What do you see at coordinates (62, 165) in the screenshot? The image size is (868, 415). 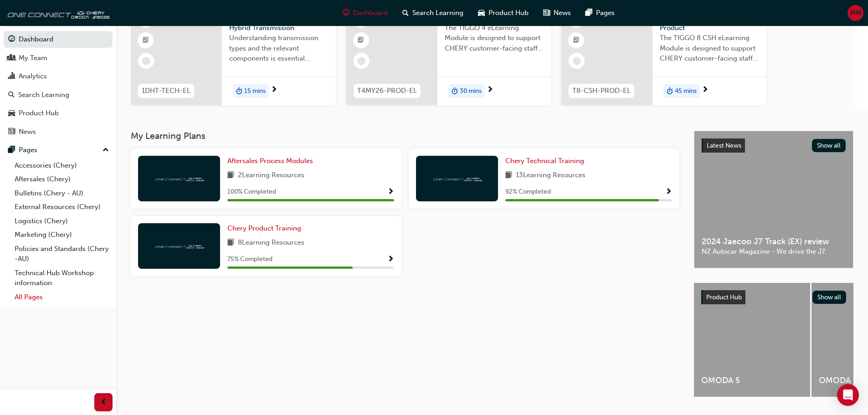 I see `a: Accessories (Chery)` at bounding box center [62, 165].